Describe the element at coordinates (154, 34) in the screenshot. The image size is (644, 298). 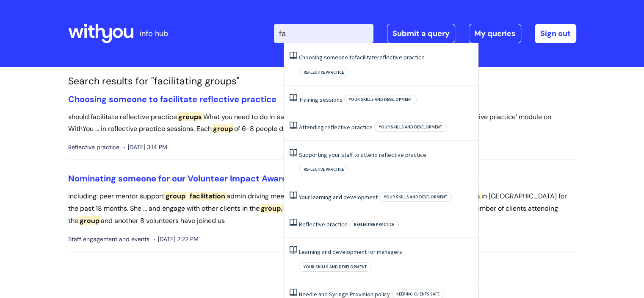
I see `p: info hub` at that location.